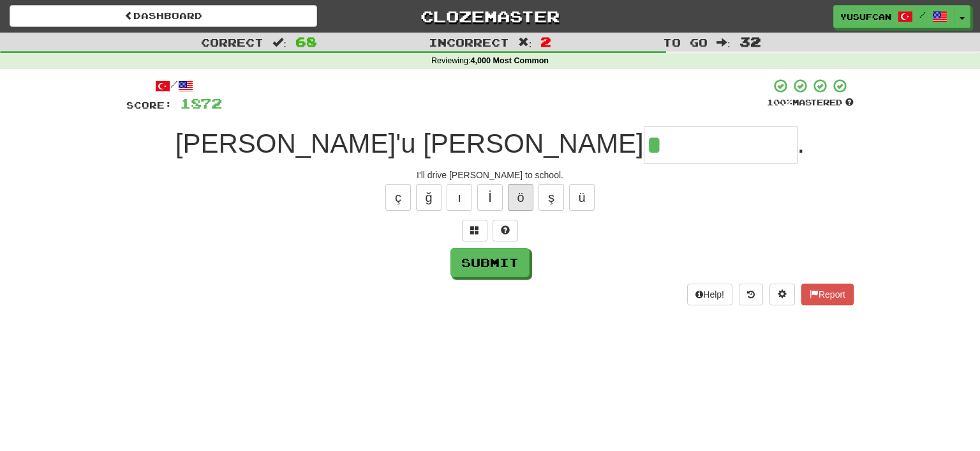 This screenshot has height=451, width=980. What do you see at coordinates (201, 103) in the screenshot?
I see `span: 1872` at bounding box center [201, 103].